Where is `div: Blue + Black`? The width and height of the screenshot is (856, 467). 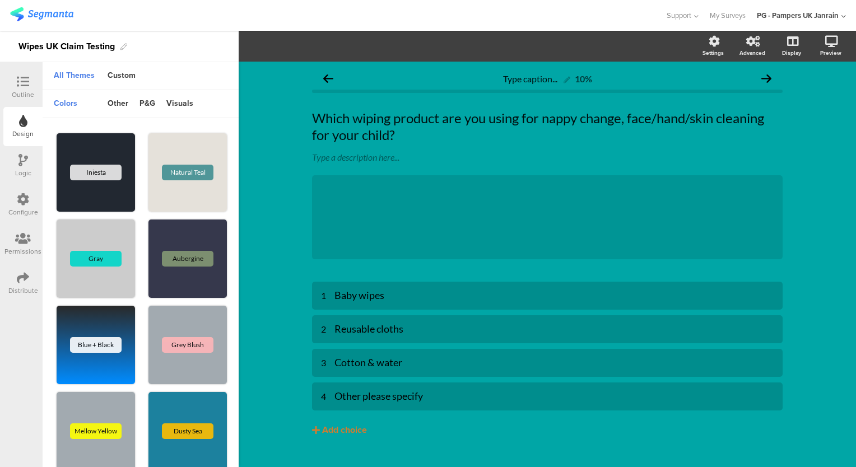
div: Blue + Black is located at coordinates (96, 345).